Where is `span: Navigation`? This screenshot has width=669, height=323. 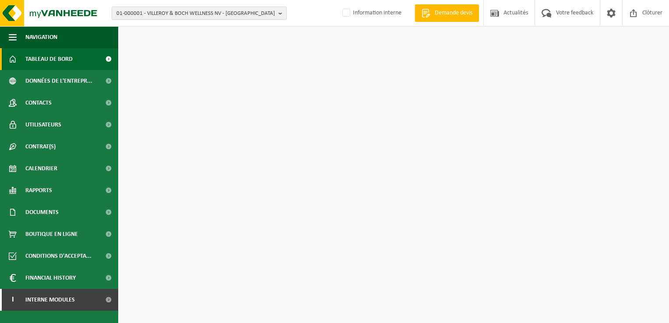
span: Navigation is located at coordinates (41, 37).